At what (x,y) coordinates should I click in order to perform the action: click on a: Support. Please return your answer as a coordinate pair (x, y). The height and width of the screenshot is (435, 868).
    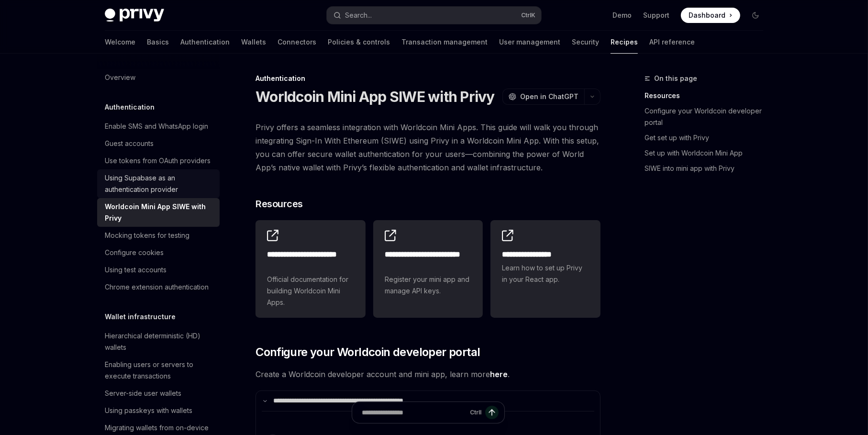
    Looking at the image, I should click on (656, 15).